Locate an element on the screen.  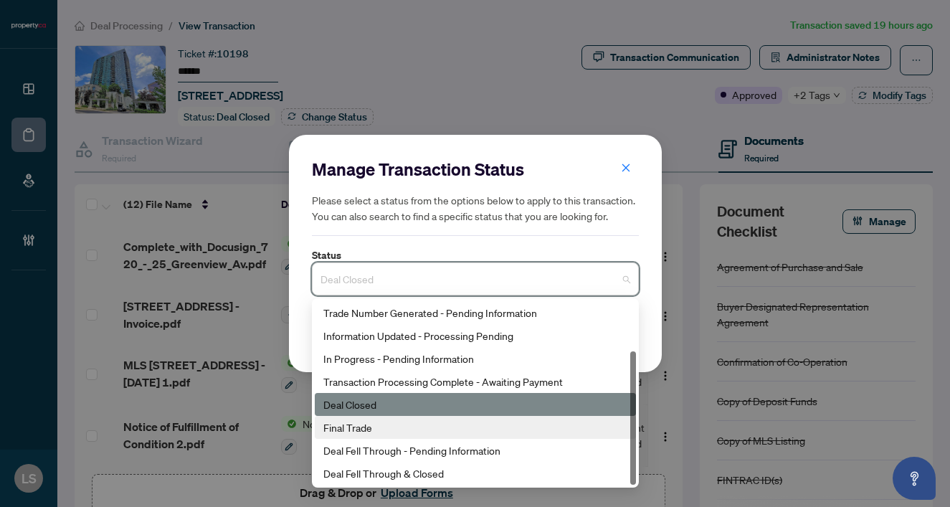
div: Deal Fell Through & Closed is located at coordinates (475, 473).